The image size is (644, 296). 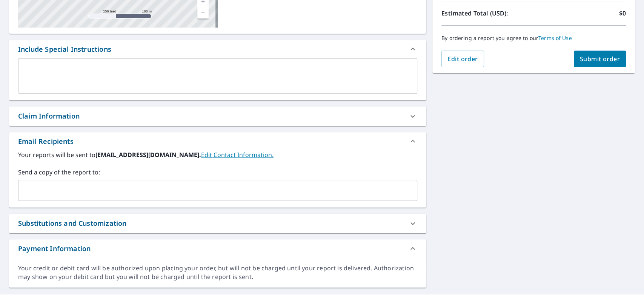 What do you see at coordinates (463, 59) in the screenshot?
I see `span: Edit order` at bounding box center [463, 59].